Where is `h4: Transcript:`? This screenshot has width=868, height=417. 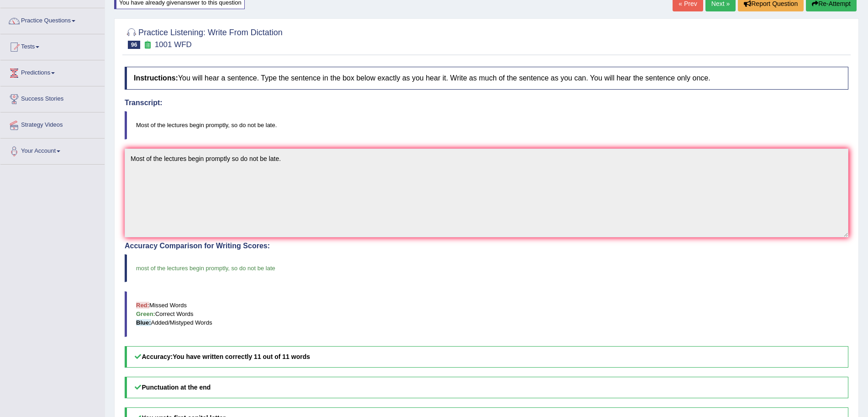
h4: Transcript: is located at coordinates (486, 103).